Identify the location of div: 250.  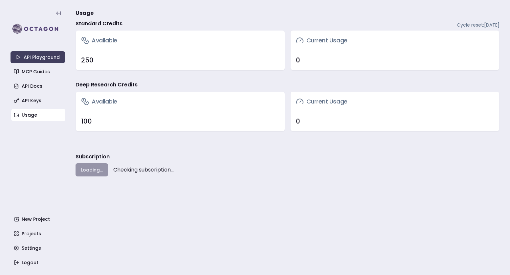
(180, 60).